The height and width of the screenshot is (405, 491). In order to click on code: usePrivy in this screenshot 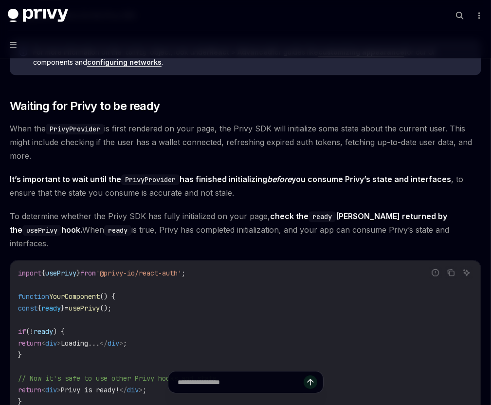, I will do `click(42, 230)`.